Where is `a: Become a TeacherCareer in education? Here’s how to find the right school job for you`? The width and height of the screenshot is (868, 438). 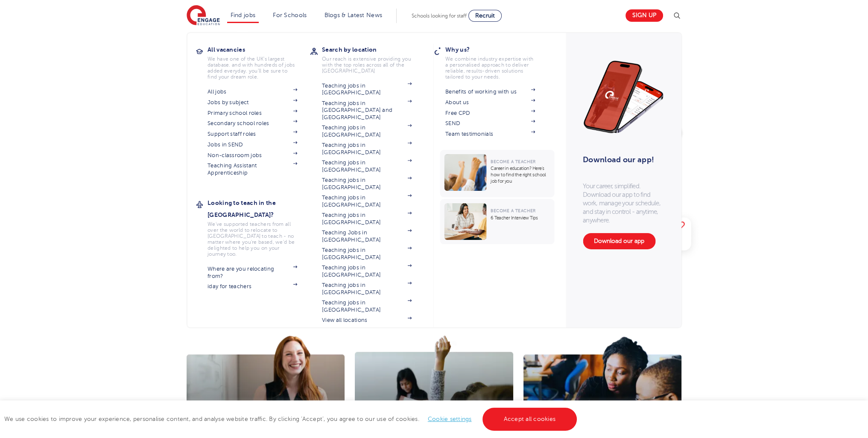 a: Become a TeacherCareer in education? Here’s how to find the right school job for you is located at coordinates (498, 173).